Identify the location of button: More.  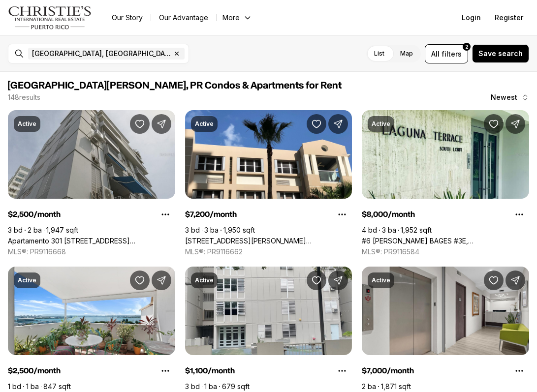
(237, 18).